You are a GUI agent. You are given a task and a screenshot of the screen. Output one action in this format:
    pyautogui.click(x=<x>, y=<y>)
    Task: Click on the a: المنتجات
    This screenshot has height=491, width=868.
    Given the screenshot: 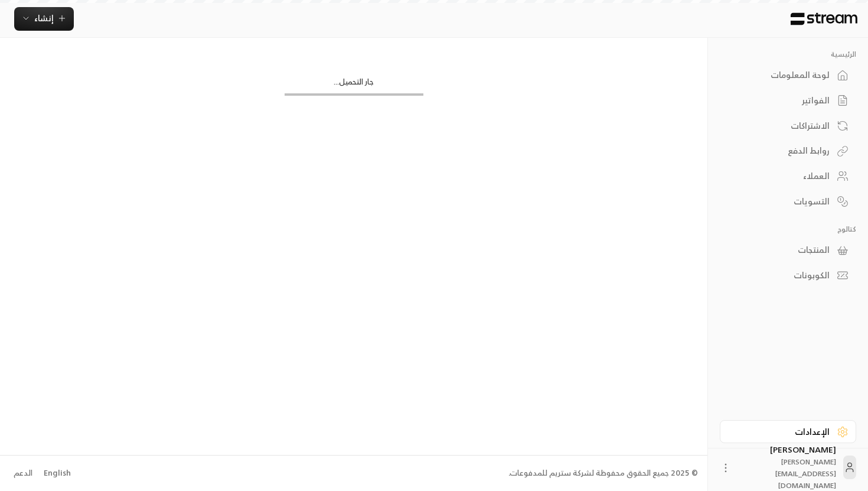 What is the action you would take?
    pyautogui.click(x=788, y=250)
    